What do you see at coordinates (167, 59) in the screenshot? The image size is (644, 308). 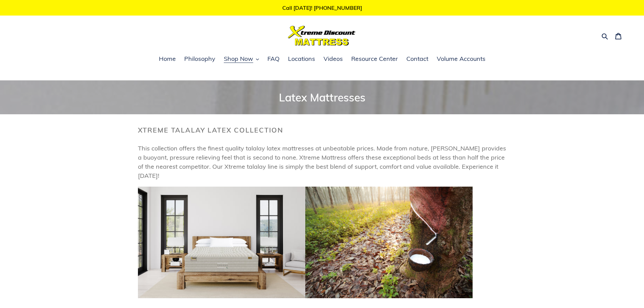 I see `a: Home` at bounding box center [167, 59].